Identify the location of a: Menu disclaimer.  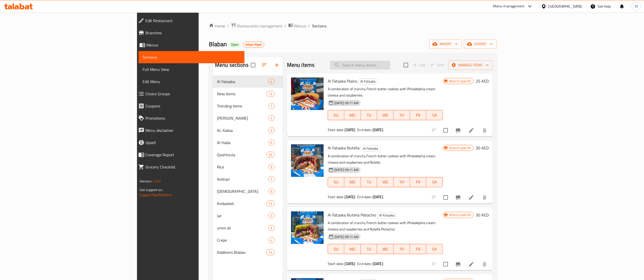
(189, 130).